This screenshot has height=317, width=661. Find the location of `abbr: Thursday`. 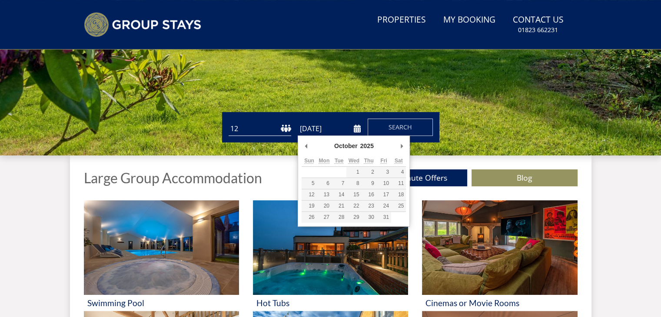

abbr: Thursday is located at coordinates (369, 161).